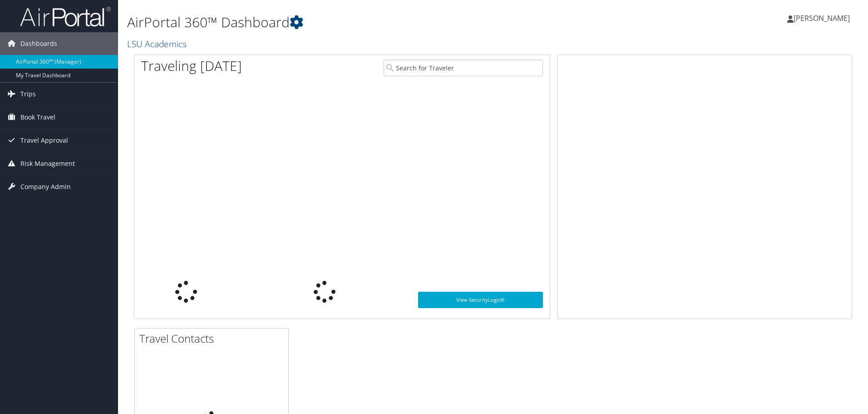 The width and height of the screenshot is (868, 414). I want to click on span: Travel Approval, so click(44, 140).